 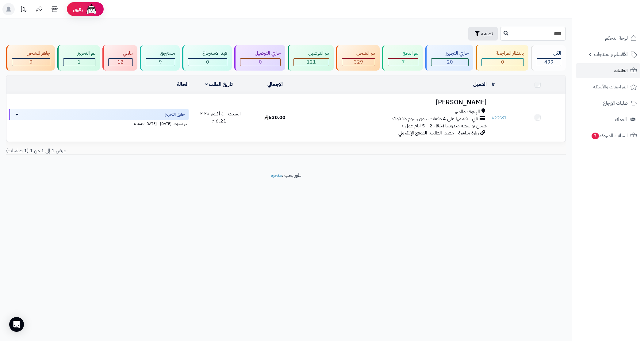 What do you see at coordinates (620, 71) in the screenshot?
I see `span: الطلبات` at bounding box center [620, 71].